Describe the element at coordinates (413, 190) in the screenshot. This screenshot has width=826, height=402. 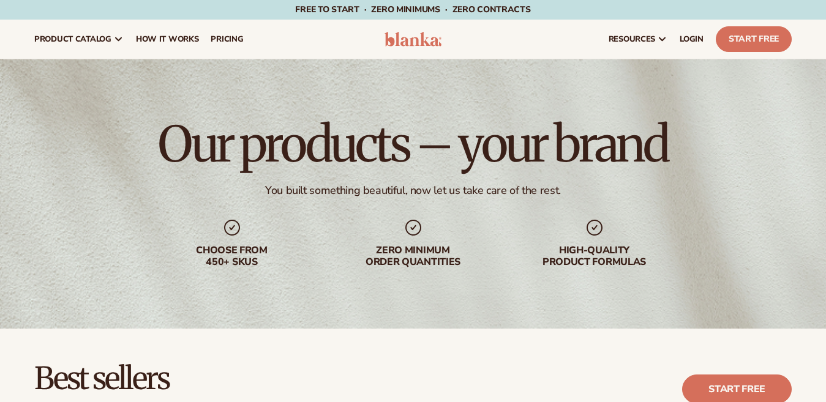
I see `div: You built something beautiful, now let us take care of the rest.` at that location.